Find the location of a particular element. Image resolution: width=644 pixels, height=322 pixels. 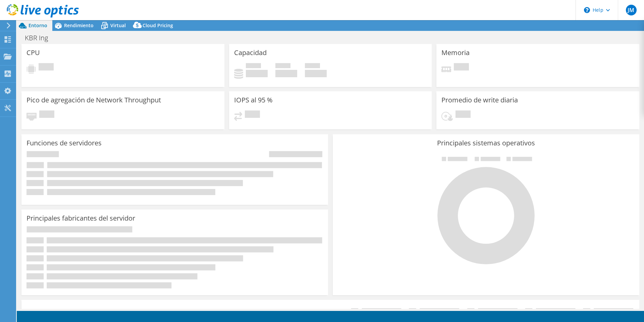

span: Cloud Pricing is located at coordinates (157, 25).